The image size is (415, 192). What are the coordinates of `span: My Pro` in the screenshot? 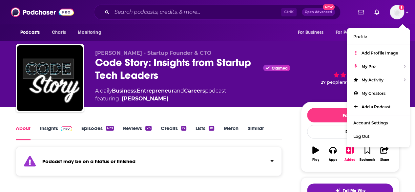 It's located at (369, 66).